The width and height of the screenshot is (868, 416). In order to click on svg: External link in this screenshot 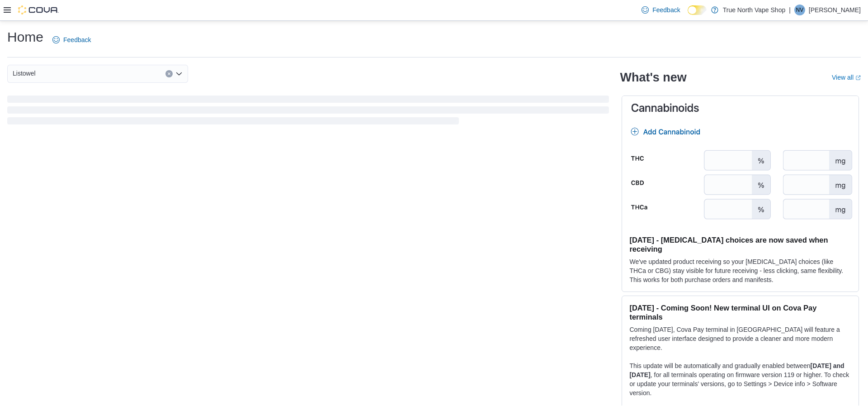, I will do `click(858, 78)`.